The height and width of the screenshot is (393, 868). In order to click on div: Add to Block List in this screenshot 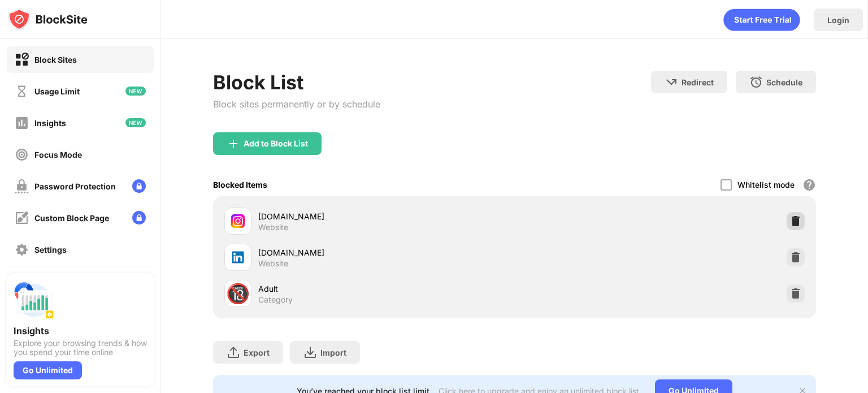, I will do `click(275, 143)`.